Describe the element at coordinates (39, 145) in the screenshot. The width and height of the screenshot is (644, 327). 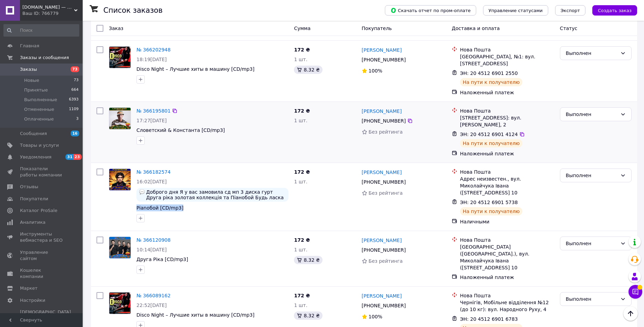
I see `span: Товары и услуги` at that location.